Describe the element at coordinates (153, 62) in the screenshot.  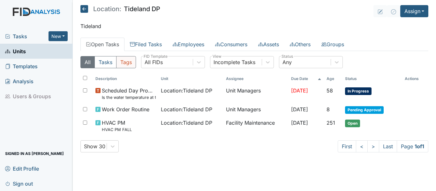
I see `div: All FIDs` at that location.